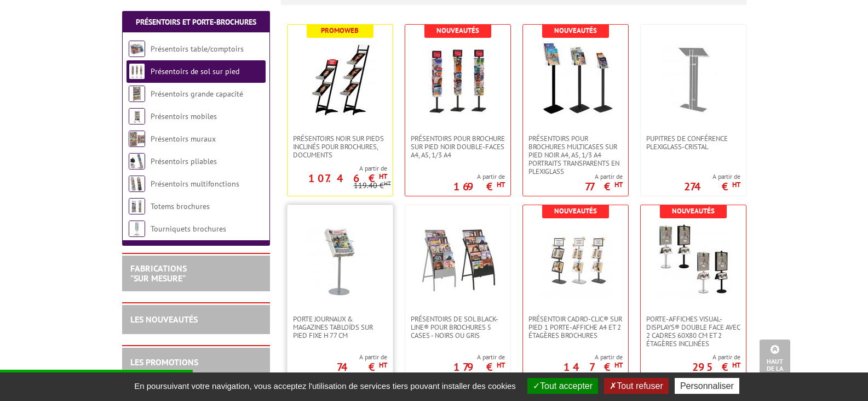 Image resolution: width=868 pixels, height=401 pixels. I want to click on img: Présentoirs pour brochures multicases sur pied NOIR A4, A5, 1/3 A4 Portraits transparents en plex..., so click(575, 80).